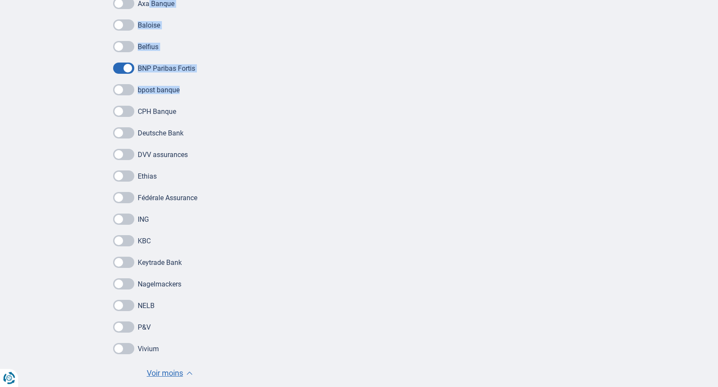 This screenshot has height=387, width=718. What do you see at coordinates (157, 111) in the screenshot?
I see `label: CPH Banque` at bounding box center [157, 111].